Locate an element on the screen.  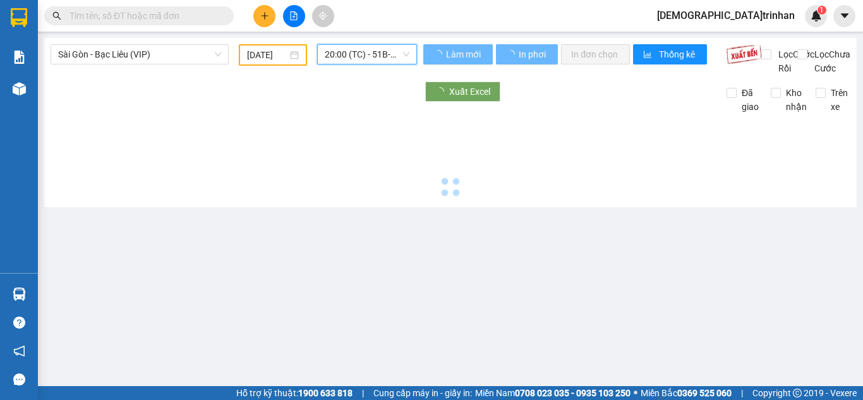
span: Đã giao is located at coordinates (750, 100).